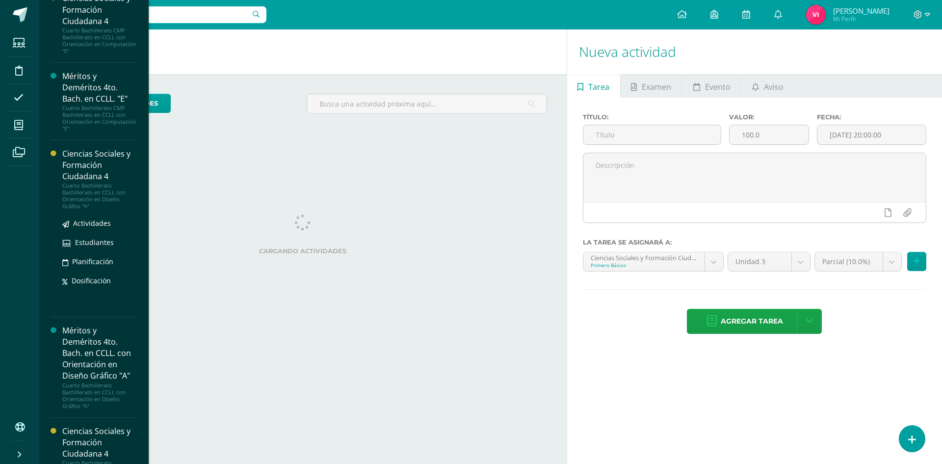 The width and height of the screenshot is (942, 464). I want to click on span: Unidad 3, so click(759, 261).